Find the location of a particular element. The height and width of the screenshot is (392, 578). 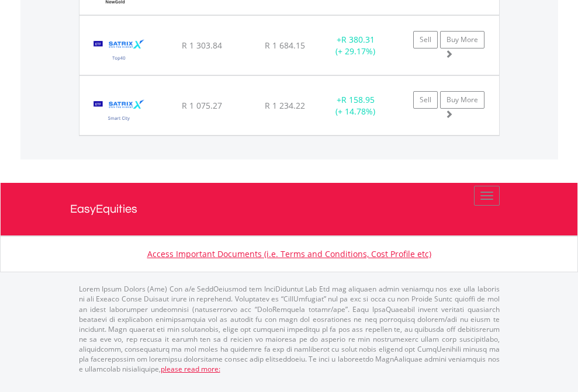

span: R 1 234.22 is located at coordinates (285, 105).